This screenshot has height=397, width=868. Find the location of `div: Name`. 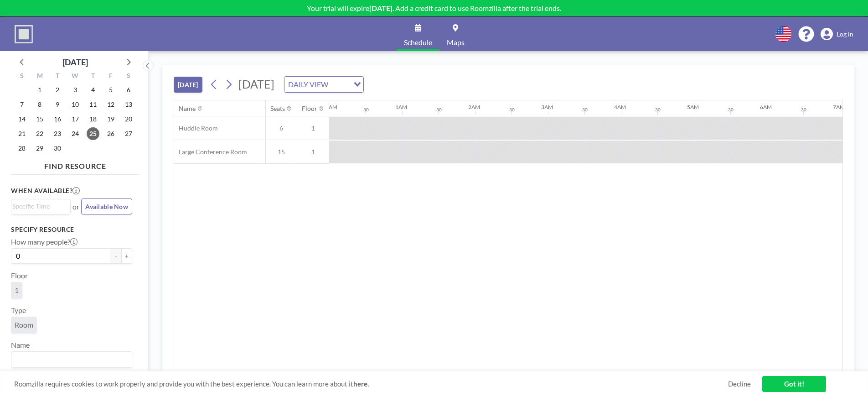

div: Name is located at coordinates (187, 109).